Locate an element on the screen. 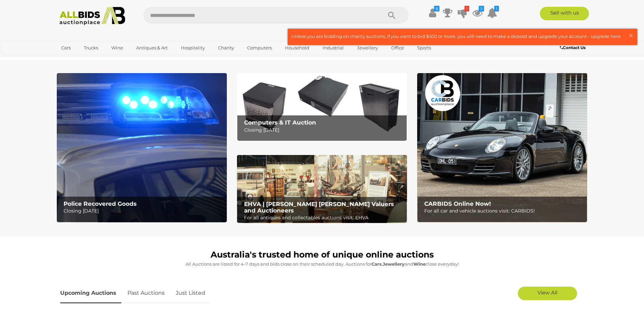 The image size is (644, 311). p: For all car and vehicle auctions visit: CARBIDS! is located at coordinates (504, 211).